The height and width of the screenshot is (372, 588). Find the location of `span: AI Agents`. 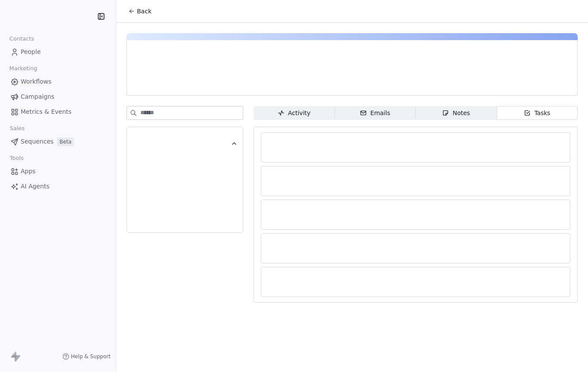

span: AI Agents is located at coordinates (35, 186).